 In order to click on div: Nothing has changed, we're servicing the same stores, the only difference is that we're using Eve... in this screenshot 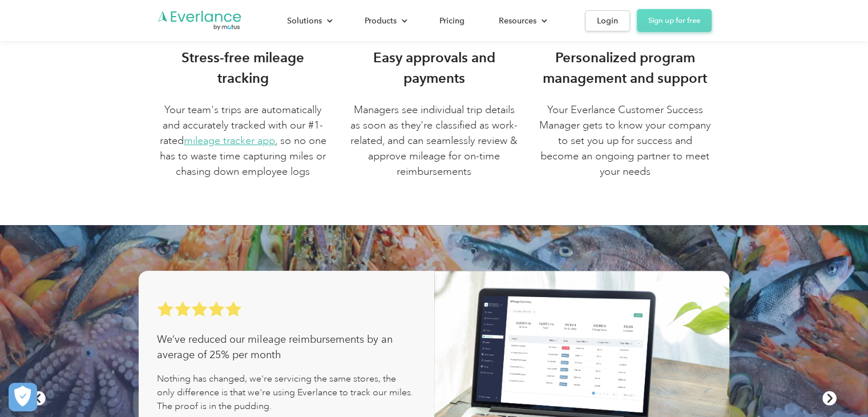, I will do `click(286, 392)`.